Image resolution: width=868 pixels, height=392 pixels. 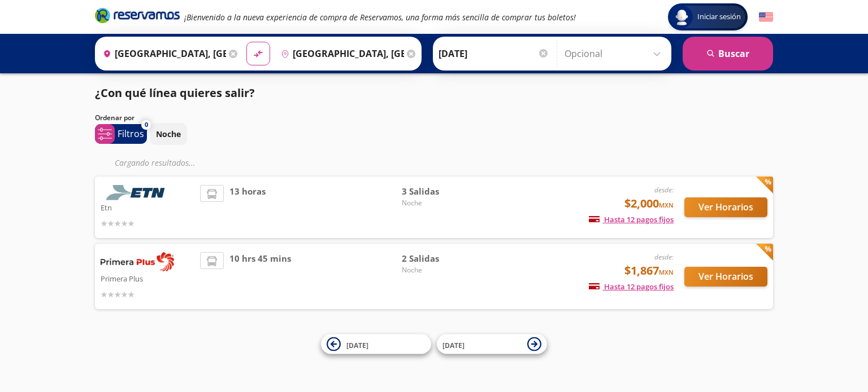 I want to click on a: Brand Logo, so click(x=137, y=17).